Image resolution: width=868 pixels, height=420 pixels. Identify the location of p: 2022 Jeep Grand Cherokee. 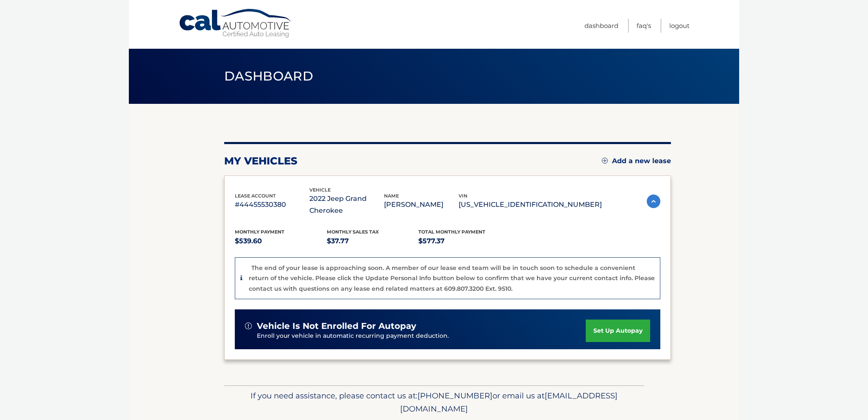
(347, 204).